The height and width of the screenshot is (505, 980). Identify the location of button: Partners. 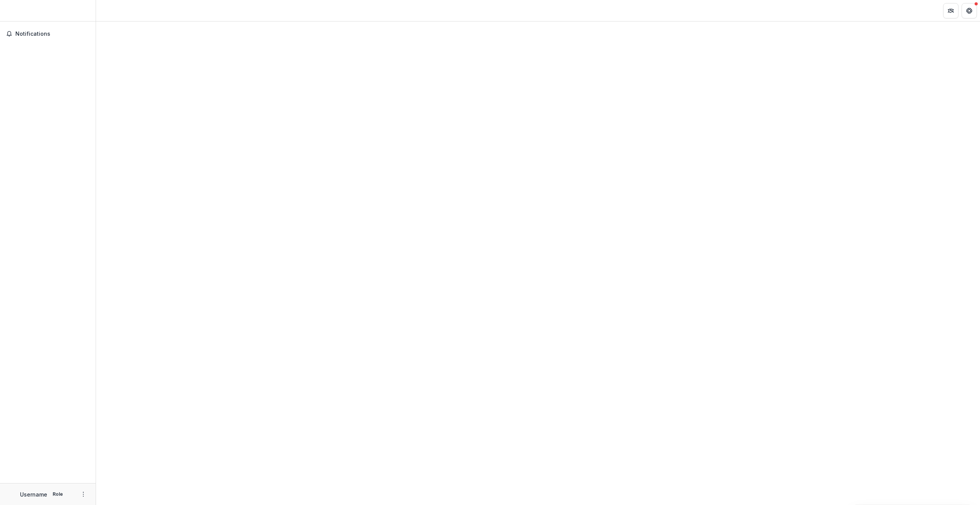
(951, 11).